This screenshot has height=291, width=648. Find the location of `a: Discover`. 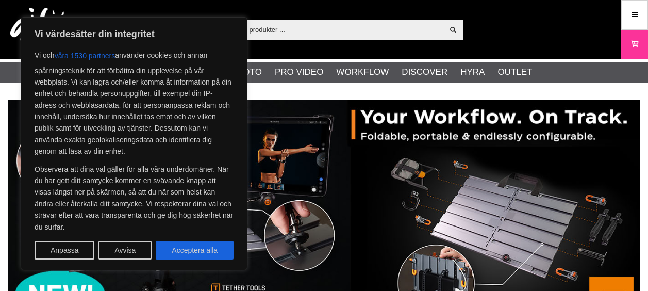

a: Discover is located at coordinates (424, 72).